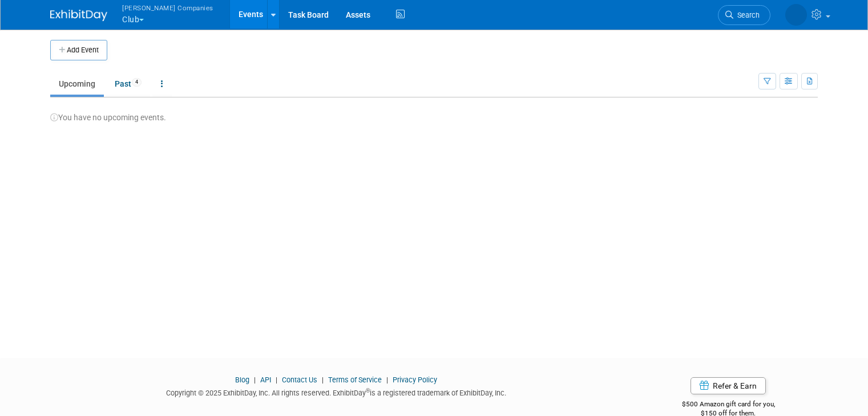 This screenshot has height=416, width=868. Describe the element at coordinates (336, 392) in the screenshot. I see `div: Copyright © 2025 ExhibitDay, Inc. All rights reserved. ExhibitDay is a registered trademark of Ex...` at that location.